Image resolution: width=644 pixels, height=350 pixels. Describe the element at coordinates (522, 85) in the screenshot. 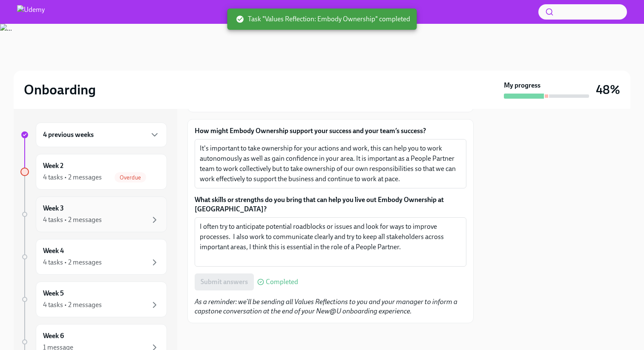

I see `strong: My progress` at that location.